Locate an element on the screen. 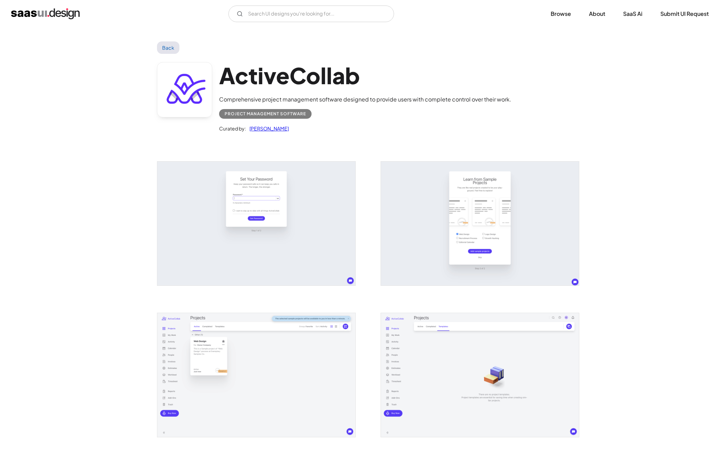  img: 641ed149e14cc96d1870ed0c_Activecollab%20Template%20Screen.png is located at coordinates (480, 375).